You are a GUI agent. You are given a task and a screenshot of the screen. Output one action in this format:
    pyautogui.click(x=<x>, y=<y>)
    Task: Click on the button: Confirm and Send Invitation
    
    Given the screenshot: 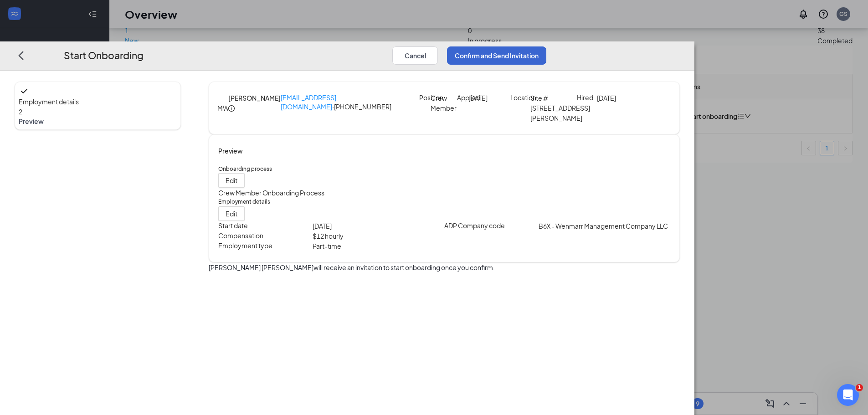 What is the action you would take?
    pyautogui.click(x=496, y=56)
    